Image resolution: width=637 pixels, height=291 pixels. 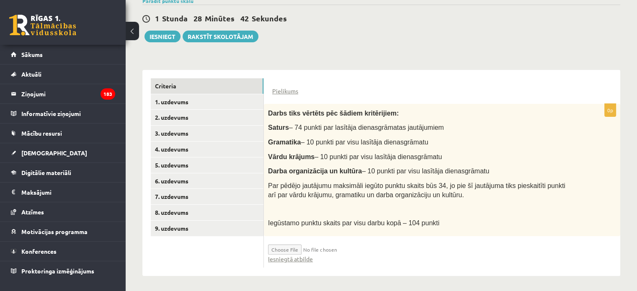 What do you see at coordinates (207, 212) in the screenshot?
I see `a: 8. uzdevums` at bounding box center [207, 212].